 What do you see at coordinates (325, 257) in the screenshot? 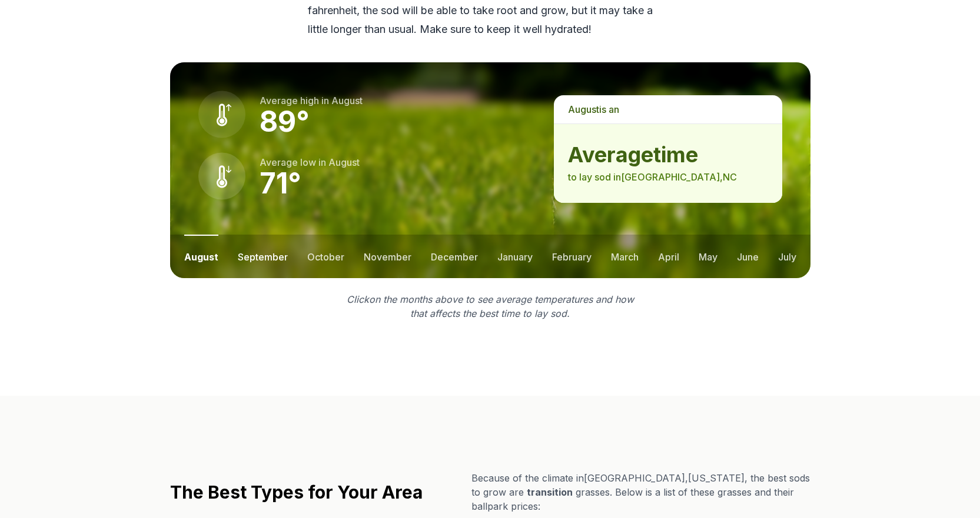
I see `button: october` at bounding box center [325, 257].